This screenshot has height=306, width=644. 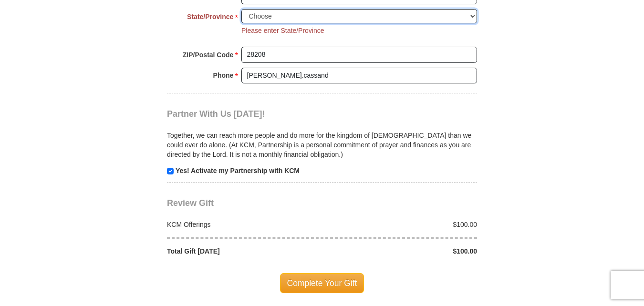 What do you see at coordinates (283, 31) in the screenshot?
I see `li: Please enter State/Province` at bounding box center [283, 31].